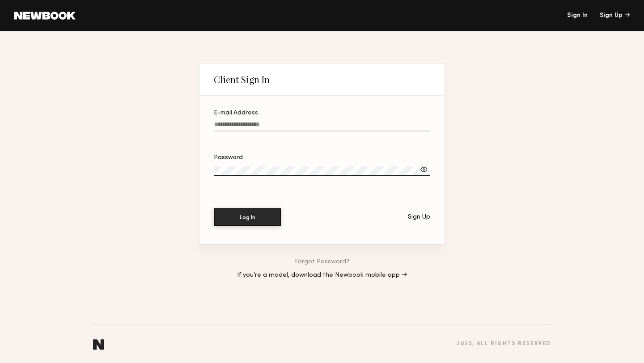 Image resolution: width=644 pixels, height=363 pixels. What do you see at coordinates (322, 158) in the screenshot?
I see `div: Password` at bounding box center [322, 158].